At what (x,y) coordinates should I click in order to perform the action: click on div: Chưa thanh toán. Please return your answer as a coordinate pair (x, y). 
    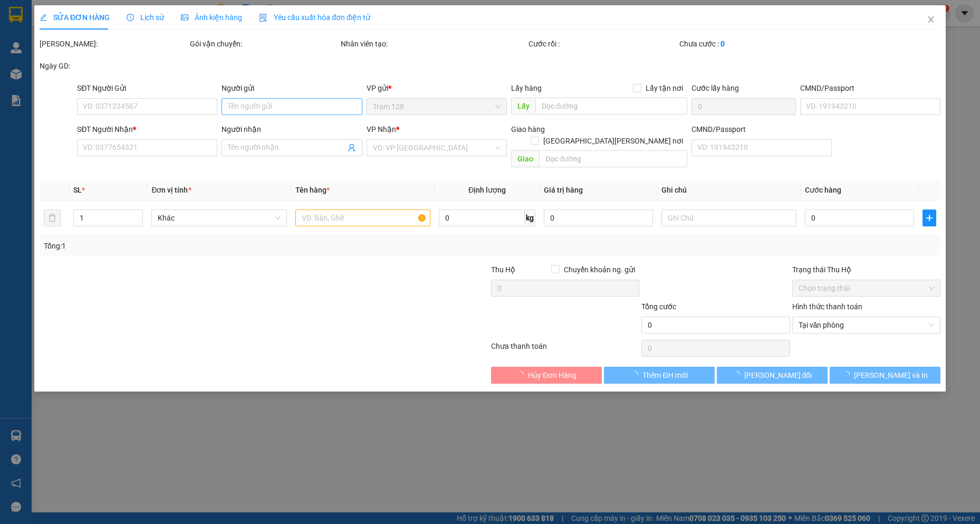
    Looking at the image, I should click on (565, 349).